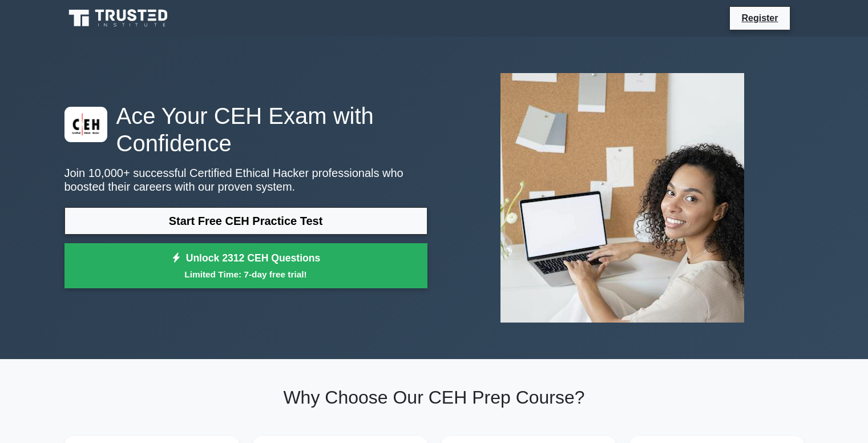 The image size is (868, 443). I want to click on small: Limited Time: 7-day free trial!, so click(246, 274).